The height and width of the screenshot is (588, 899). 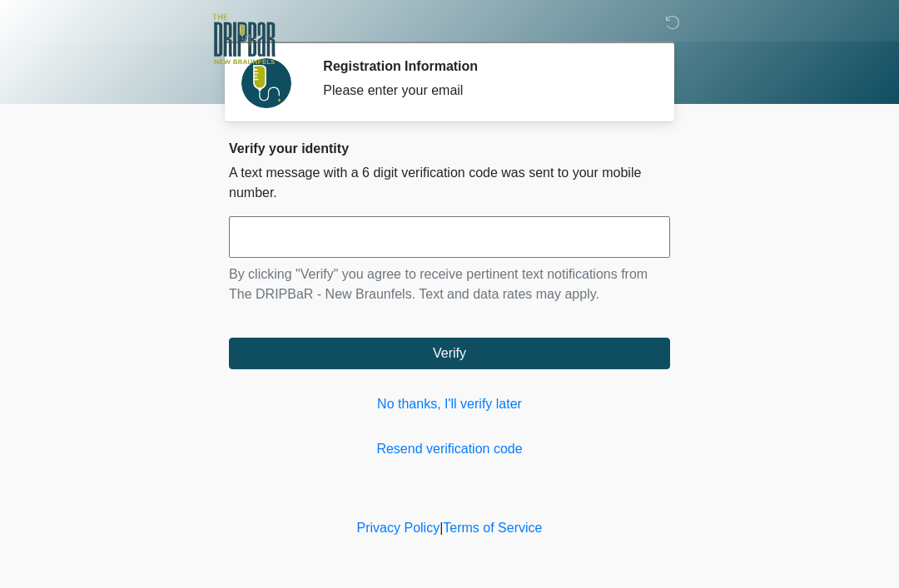 What do you see at coordinates (266, 84) in the screenshot?
I see `img: Agent Avatar` at bounding box center [266, 84].